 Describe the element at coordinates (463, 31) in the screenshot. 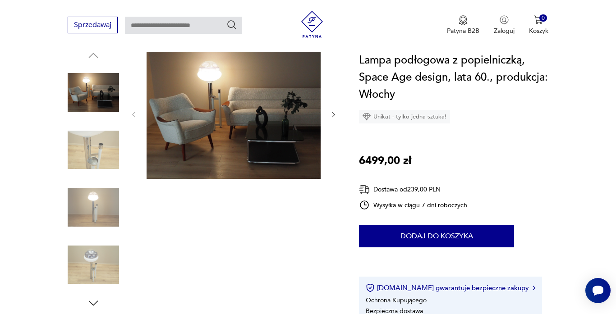

I see `p: Patyna B2B` at that location.